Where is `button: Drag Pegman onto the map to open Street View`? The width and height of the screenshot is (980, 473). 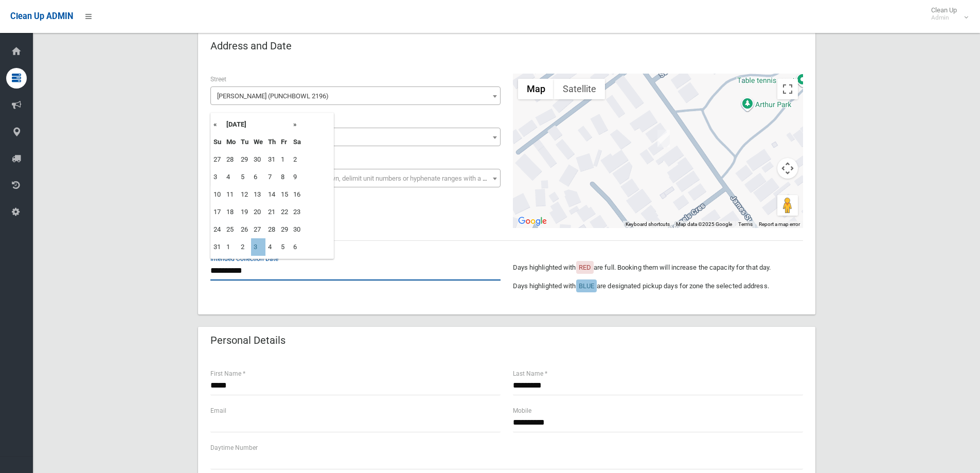
button: Drag Pegman onto the map to open Street View is located at coordinates (788, 205).